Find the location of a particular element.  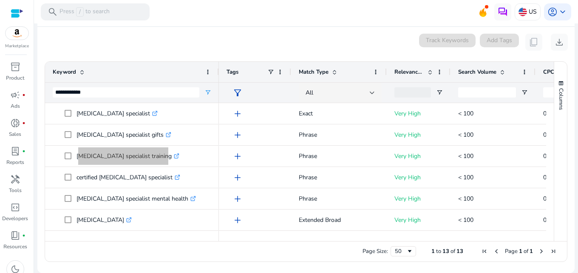

div: Last Page is located at coordinates (554, 251).